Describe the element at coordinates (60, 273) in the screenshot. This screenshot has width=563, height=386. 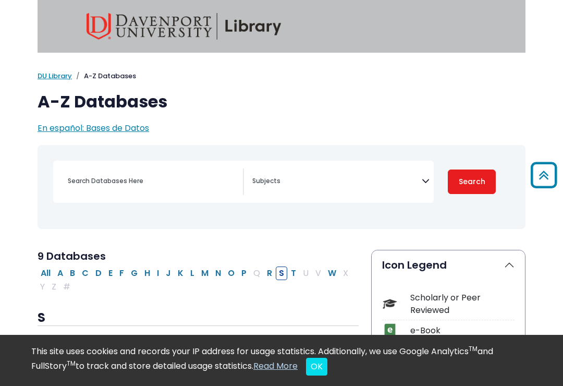
I see `button: Filter Results A` at that location.